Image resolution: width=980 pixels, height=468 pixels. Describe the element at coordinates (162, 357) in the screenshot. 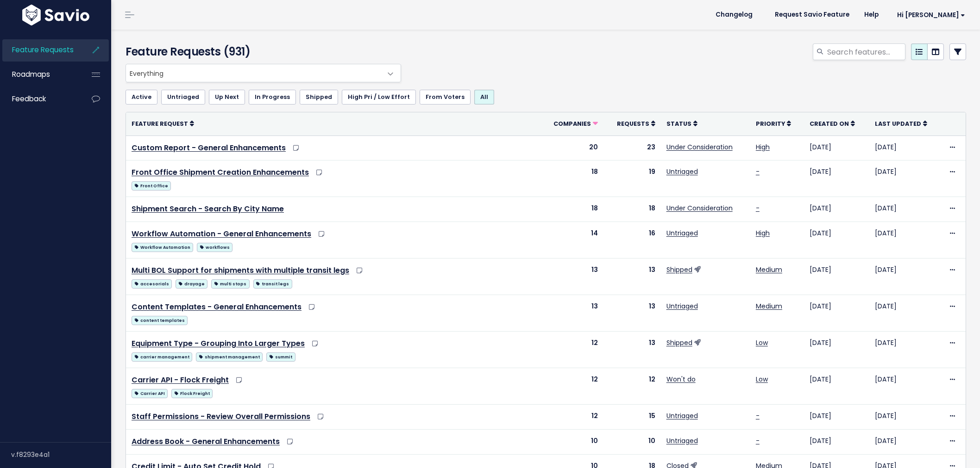

I see `span: carrier management` at that location.